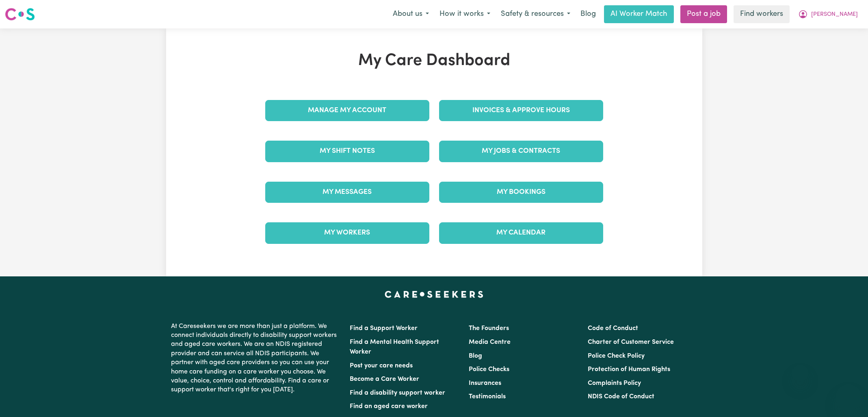  I want to click on a: Testimonials, so click(487, 396).